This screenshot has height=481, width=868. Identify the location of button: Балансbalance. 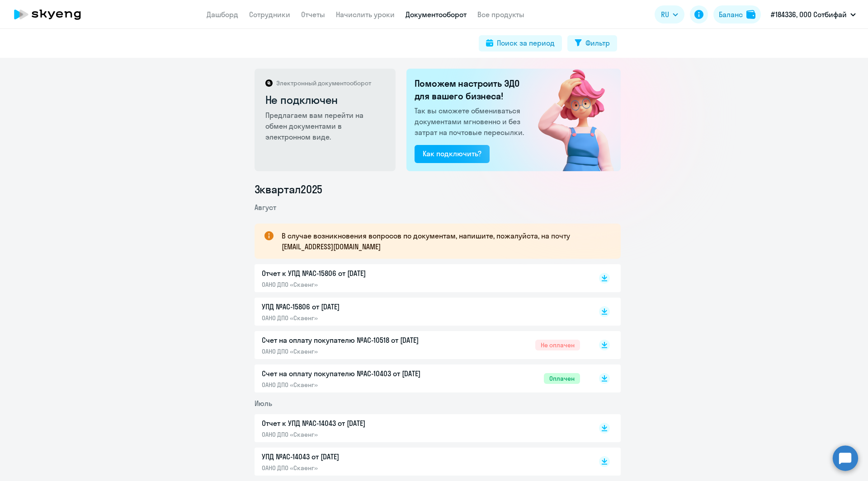
(737, 14).